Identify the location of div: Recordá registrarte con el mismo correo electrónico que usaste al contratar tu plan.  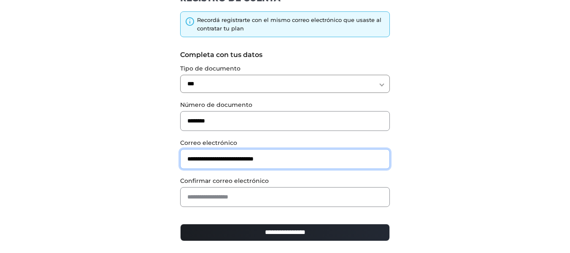
(291, 24).